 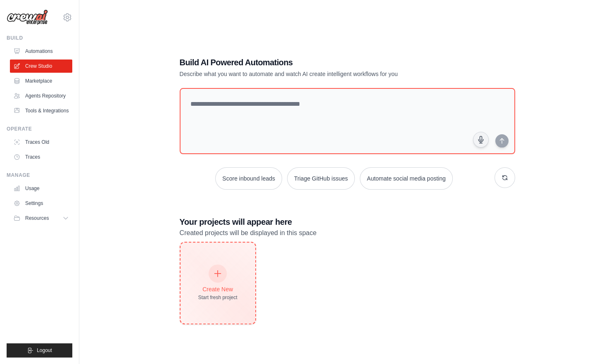 What do you see at coordinates (249, 179) in the screenshot?
I see `button: Score inbound leads` at bounding box center [249, 179].